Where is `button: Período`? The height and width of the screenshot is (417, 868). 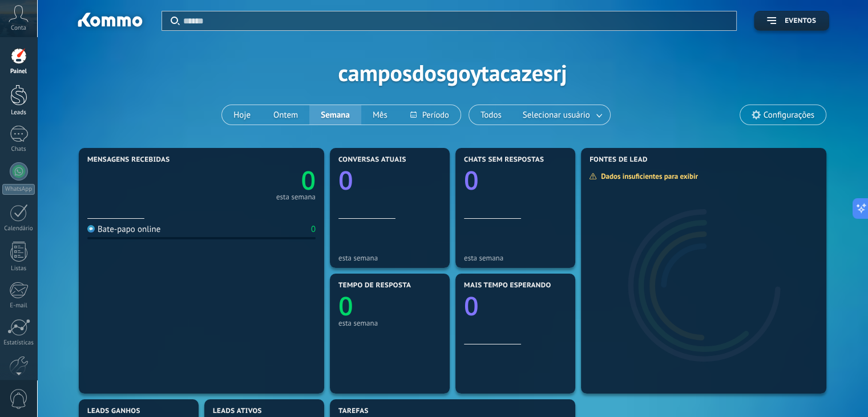
button: Período is located at coordinates (430, 115).